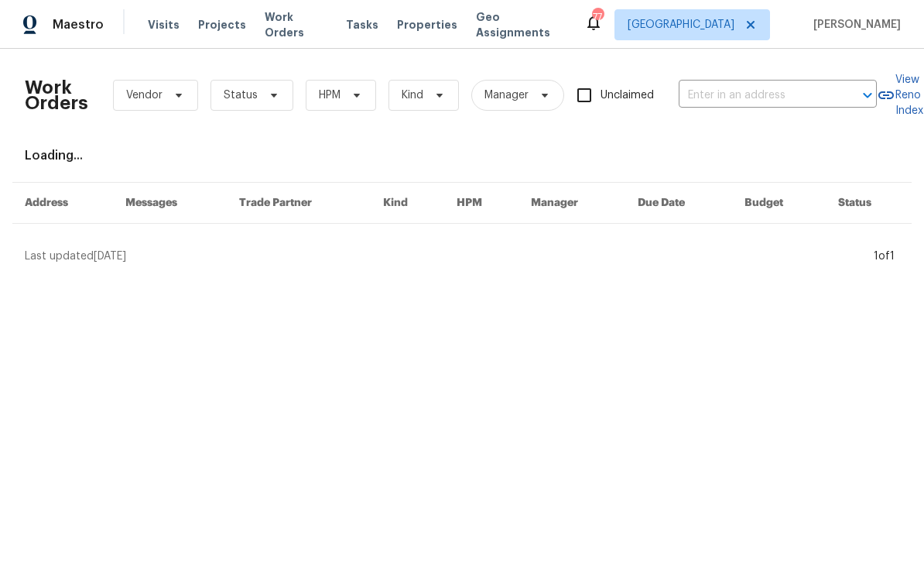 The width and height of the screenshot is (924, 563). Describe the element at coordinates (521, 25) in the screenshot. I see `span: Geo Assignments` at that location.